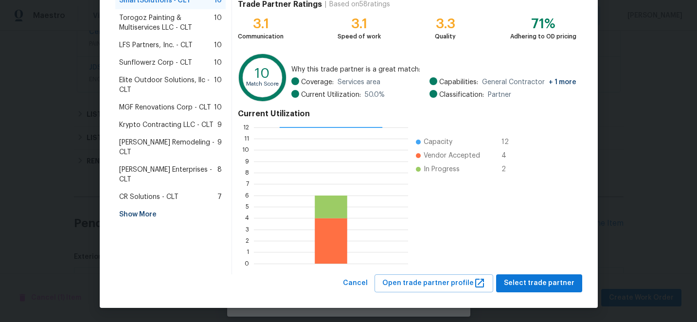  I want to click on div: Communication, so click(261, 36).